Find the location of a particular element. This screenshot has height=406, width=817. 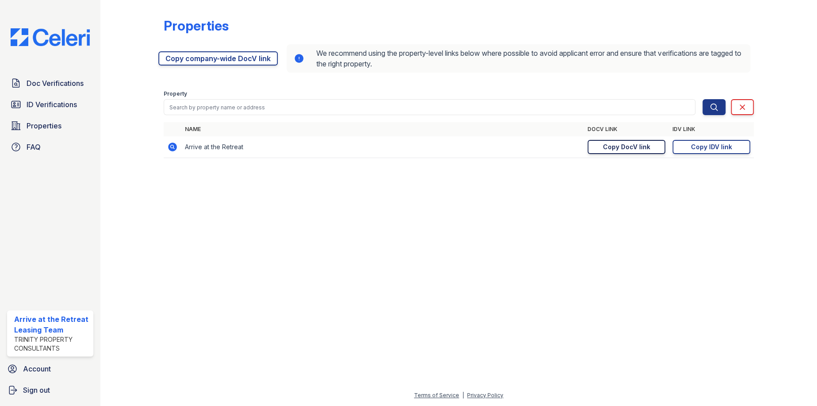

img: CE_Logo_Blue-a8612792a0a2168367f1c8372b55b34899dd931a85d93a1a3d3e32e68fde9ad4.png is located at coordinates (50, 37).